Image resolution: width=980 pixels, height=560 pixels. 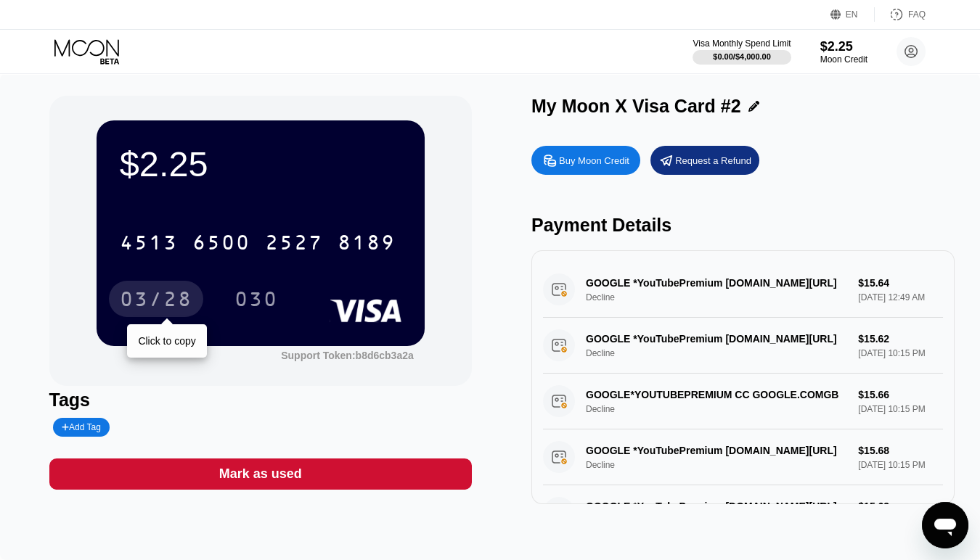 I want to click on div: Visa Monthly Spend Limit, so click(x=741, y=43).